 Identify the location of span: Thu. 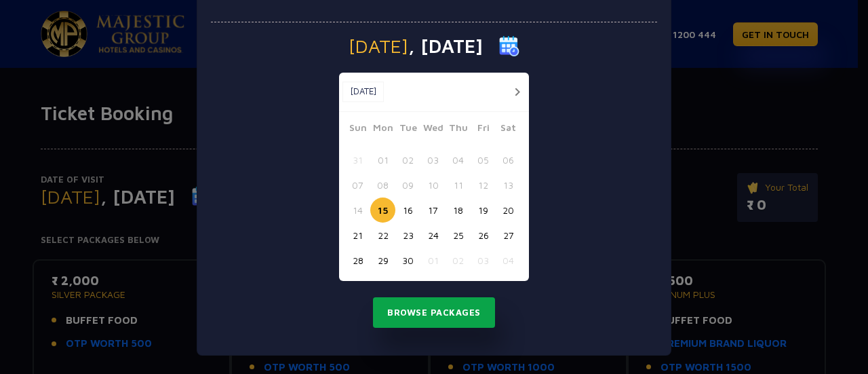
(458, 129).